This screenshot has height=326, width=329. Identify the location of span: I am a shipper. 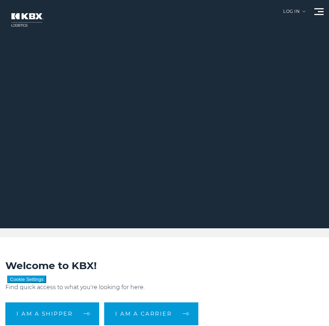
(44, 313).